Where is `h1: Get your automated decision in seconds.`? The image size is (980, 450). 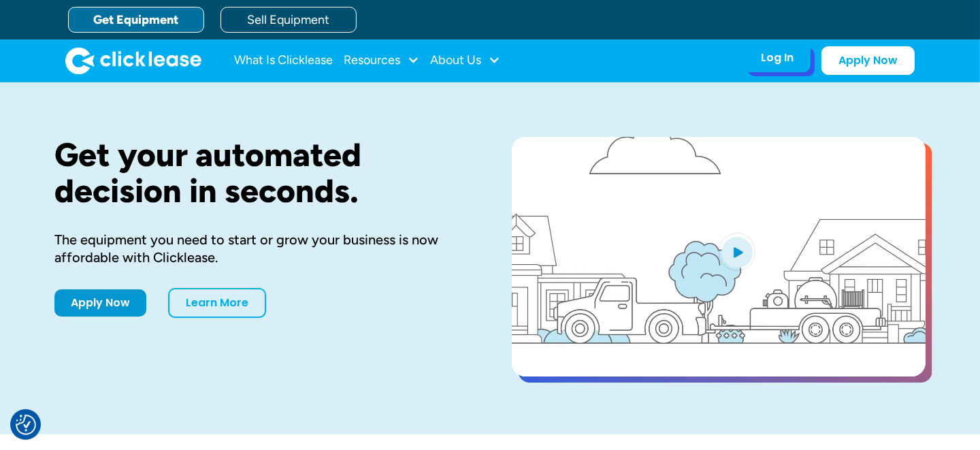
h1: Get your automated decision in seconds. is located at coordinates (261, 173).